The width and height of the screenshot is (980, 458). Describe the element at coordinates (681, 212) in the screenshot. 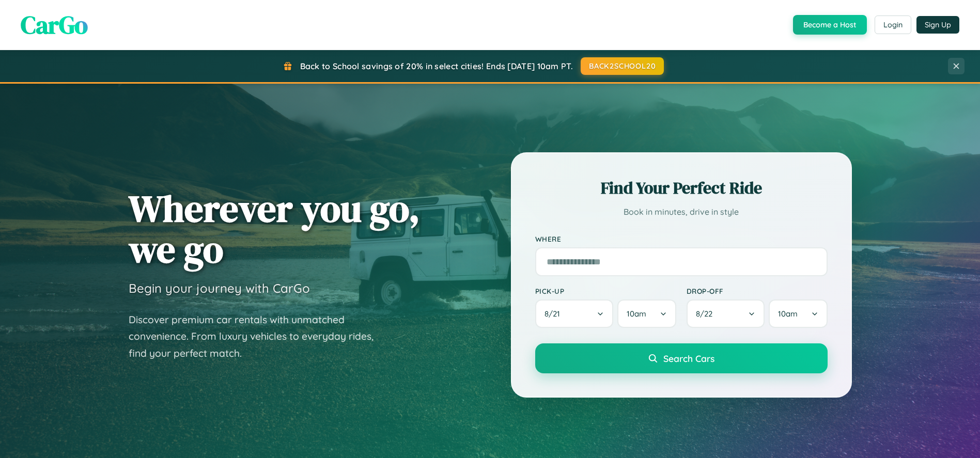

I see `p: Book in minutes, drive in style` at that location.